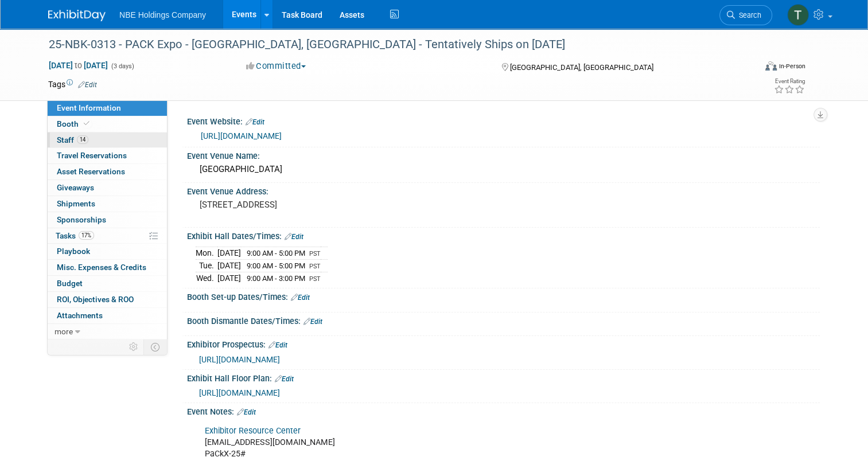 The width and height of the screenshot is (868, 461). Describe the element at coordinates (206, 254) in the screenshot. I see `td: Mon.` at that location.